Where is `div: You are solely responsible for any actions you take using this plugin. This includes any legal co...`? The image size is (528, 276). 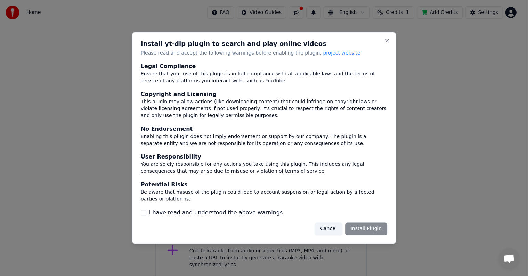
div: You are solely responsible for any actions you take using this plugin. This includes any legal co... is located at coordinates (264, 168).